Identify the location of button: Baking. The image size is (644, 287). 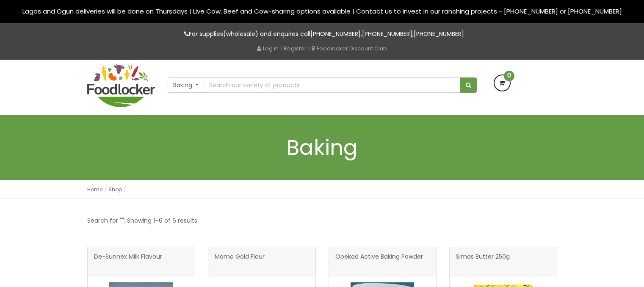
(186, 85).